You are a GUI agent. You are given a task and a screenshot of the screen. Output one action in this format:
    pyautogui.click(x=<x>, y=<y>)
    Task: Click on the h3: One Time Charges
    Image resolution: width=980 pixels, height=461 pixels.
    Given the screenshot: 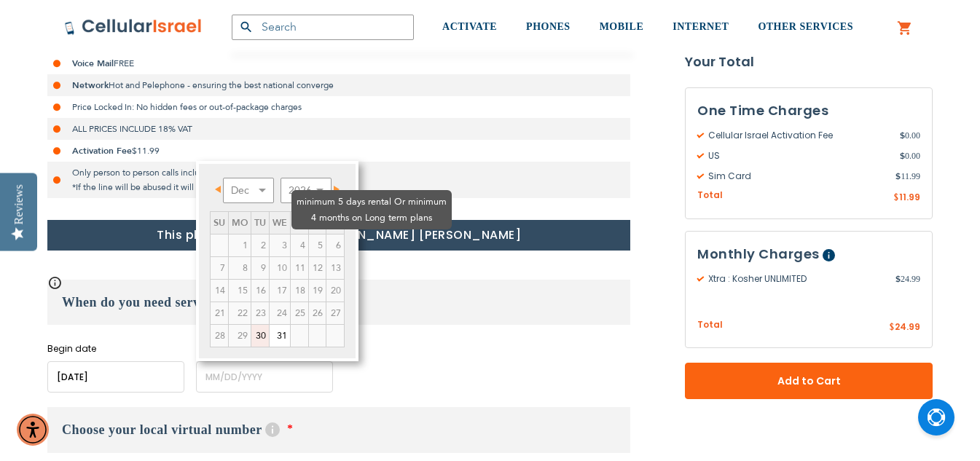 What is the action you would take?
    pyautogui.click(x=809, y=110)
    